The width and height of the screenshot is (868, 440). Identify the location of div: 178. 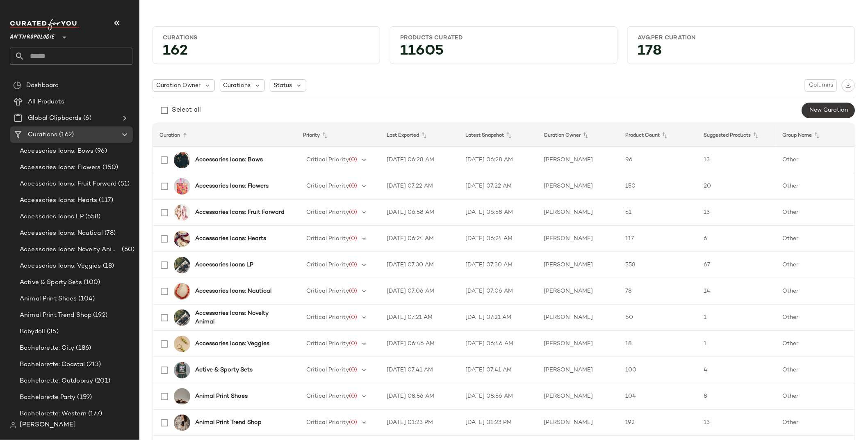
(740, 52).